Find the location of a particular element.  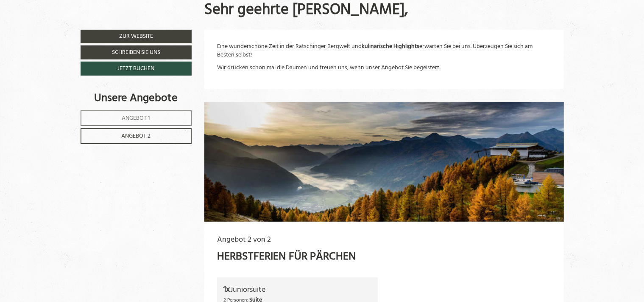

span: Angebot 2 is located at coordinates (136, 136).